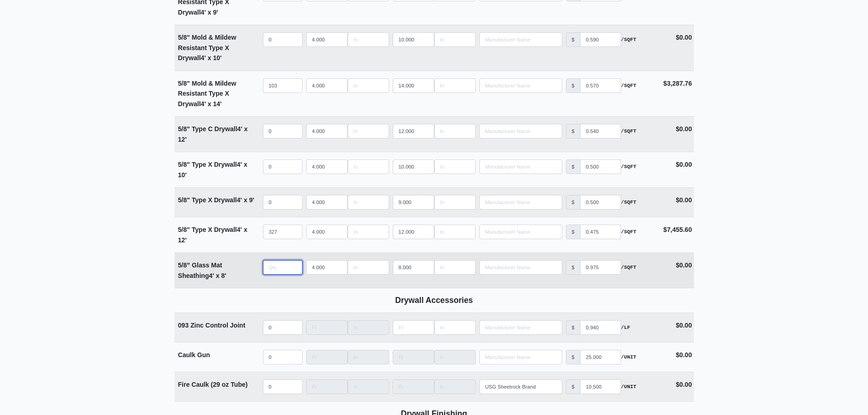  Describe the element at coordinates (434, 300) in the screenshot. I see `b: Drywall Accessories` at that location.